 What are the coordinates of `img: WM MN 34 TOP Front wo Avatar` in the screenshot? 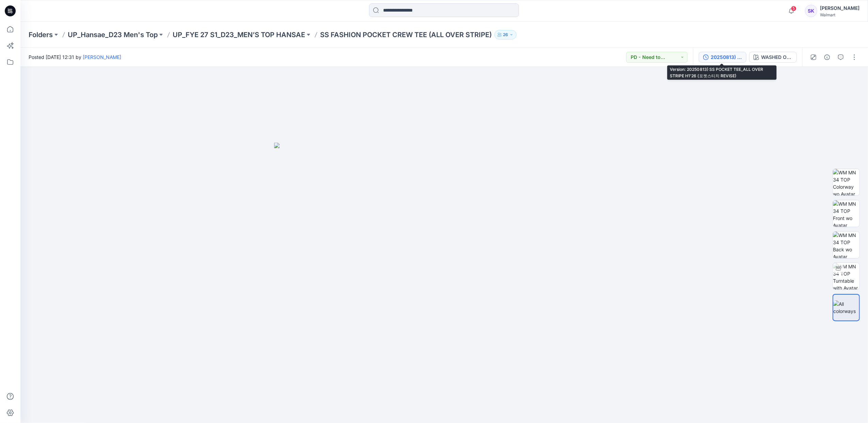 It's located at (847, 214).